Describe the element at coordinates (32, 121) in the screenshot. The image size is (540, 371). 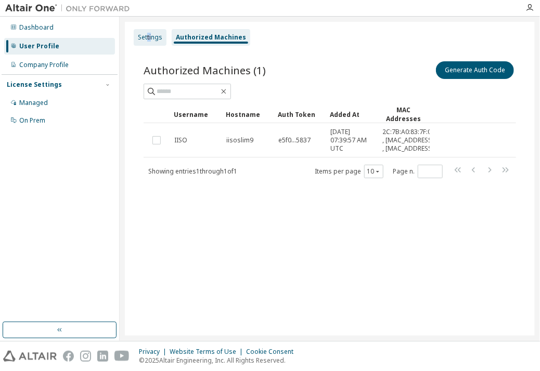
I see `div: On Prem` at that location.